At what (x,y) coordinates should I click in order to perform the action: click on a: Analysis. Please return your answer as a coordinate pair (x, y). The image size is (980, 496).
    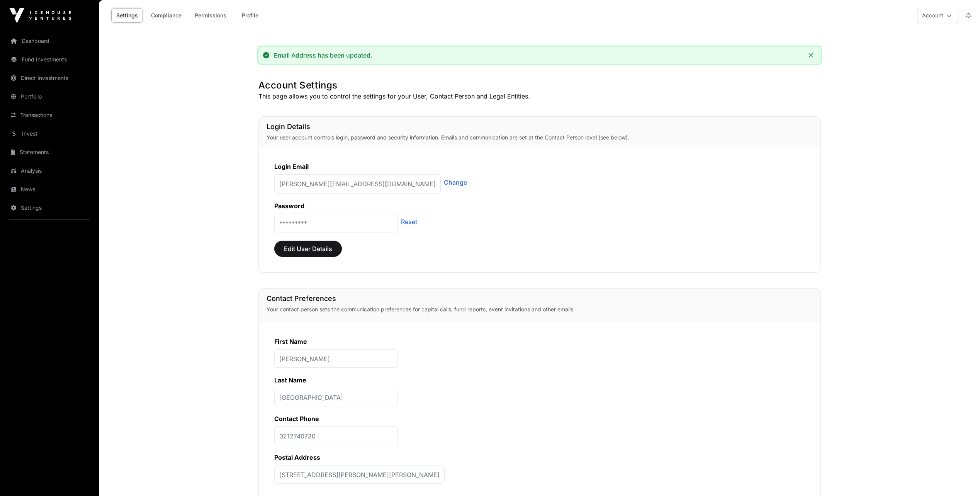
    Looking at the image, I should click on (49, 171).